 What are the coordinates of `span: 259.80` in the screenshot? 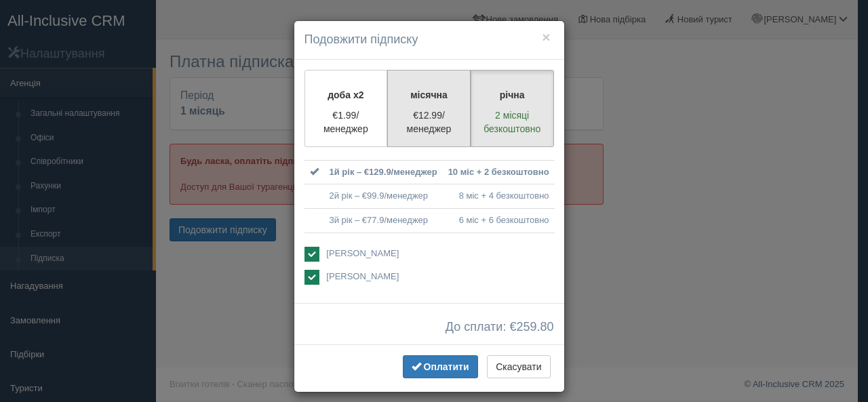 It's located at (534, 327).